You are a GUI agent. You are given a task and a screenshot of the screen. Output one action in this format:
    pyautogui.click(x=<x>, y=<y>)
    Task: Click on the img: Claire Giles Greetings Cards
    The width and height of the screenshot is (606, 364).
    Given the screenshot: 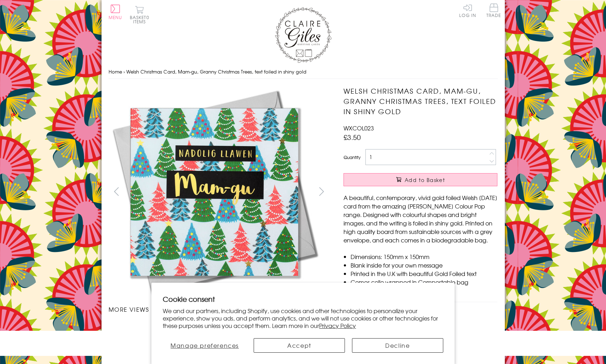 What is the action you would take?
    pyautogui.click(x=303, y=35)
    